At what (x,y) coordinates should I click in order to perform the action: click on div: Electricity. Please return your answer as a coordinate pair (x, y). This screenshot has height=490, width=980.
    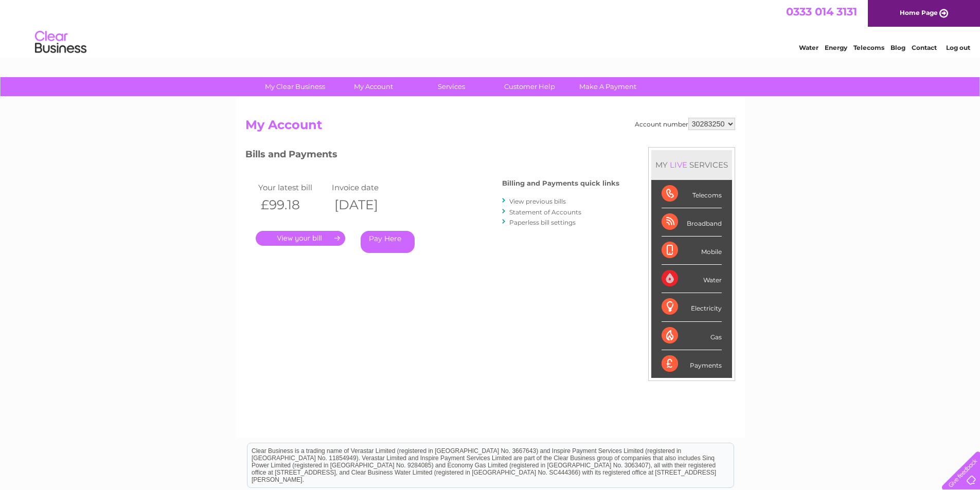
    Looking at the image, I should click on (691, 307).